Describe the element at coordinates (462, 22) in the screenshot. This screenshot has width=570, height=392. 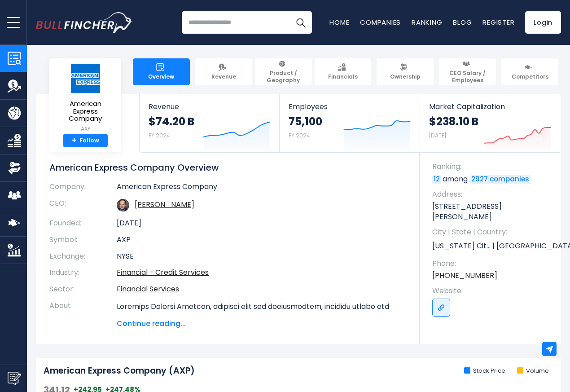
I see `a: Blog` at that location.